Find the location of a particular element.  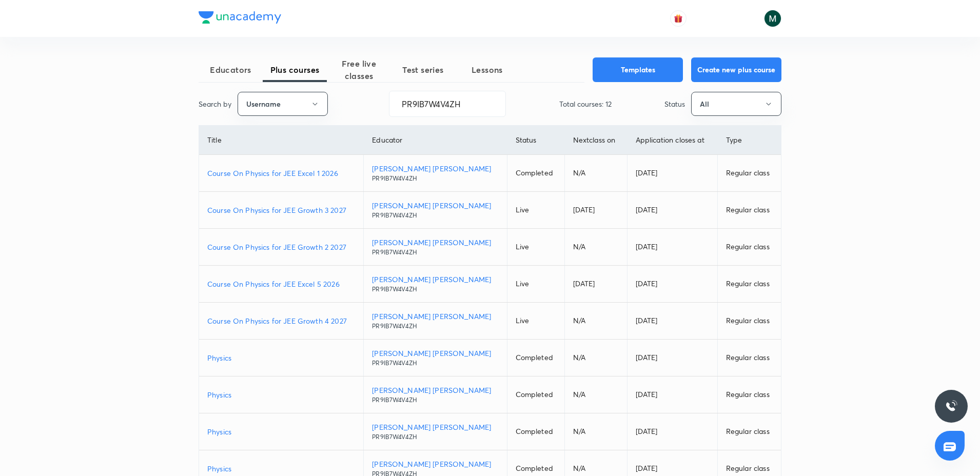

p: Course On Physics for JEE Growth 4 2027 is located at coordinates (281, 321).